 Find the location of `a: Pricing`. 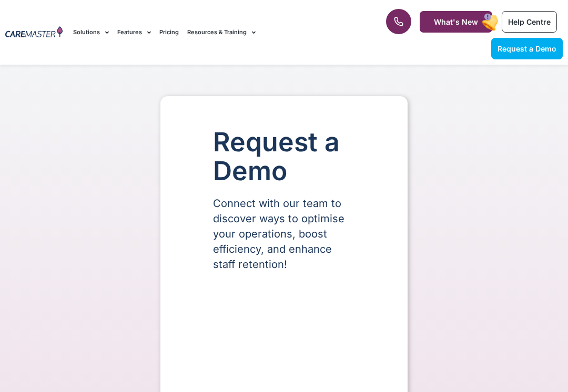

a: Pricing is located at coordinates (169, 32).